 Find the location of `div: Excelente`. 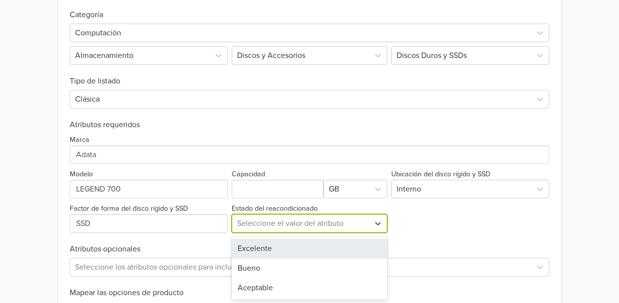

div: Excelente is located at coordinates (310, 248).